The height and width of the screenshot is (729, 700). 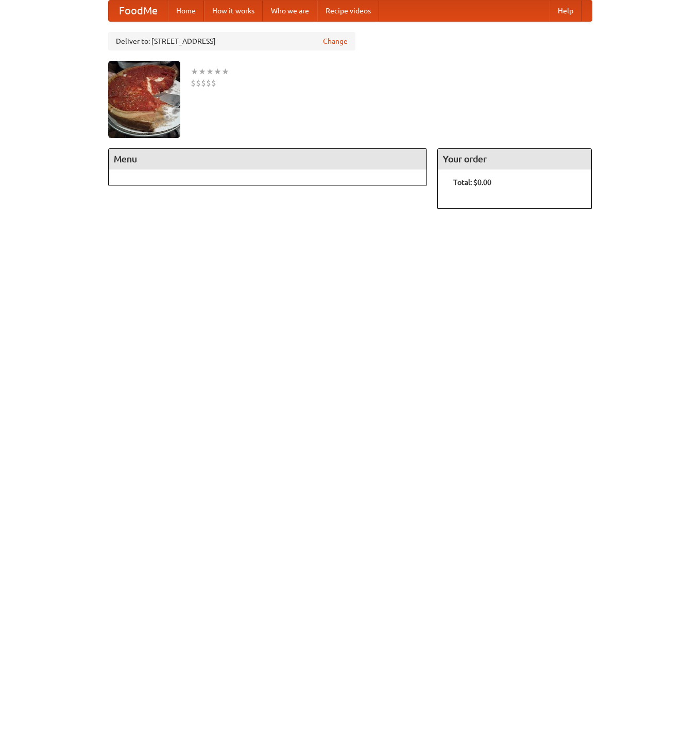 What do you see at coordinates (144, 99) in the screenshot?
I see `img: angular.jpg` at bounding box center [144, 99].